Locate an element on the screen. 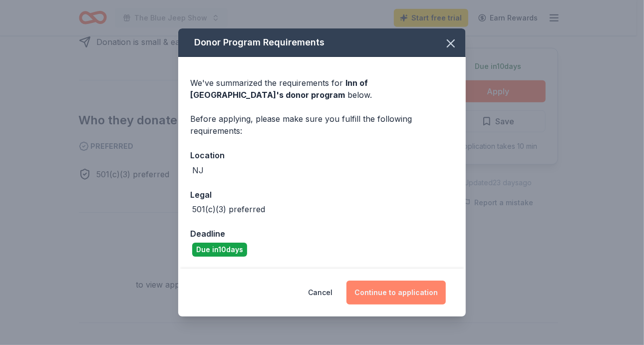 This screenshot has width=644, height=345. button: Continue to application is located at coordinates (396, 293).